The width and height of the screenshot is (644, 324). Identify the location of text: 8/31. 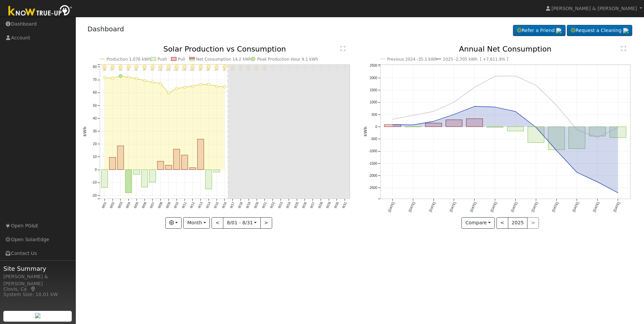
(344, 205).